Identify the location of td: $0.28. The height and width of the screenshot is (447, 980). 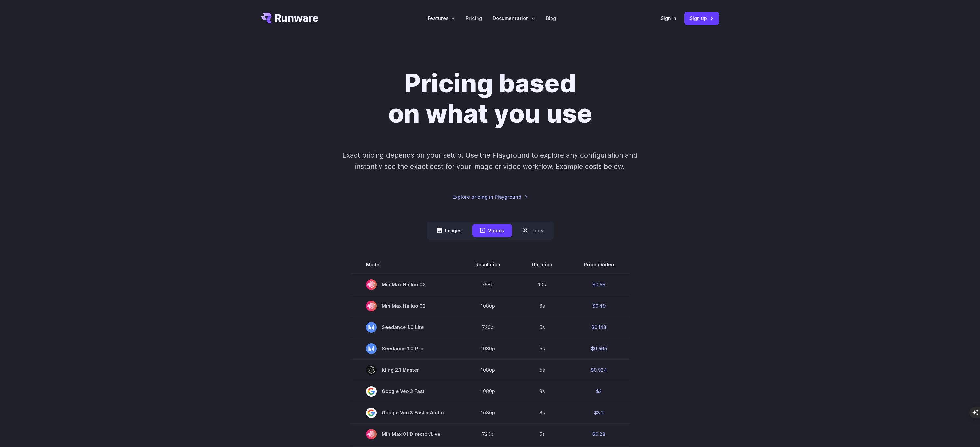
(599, 434).